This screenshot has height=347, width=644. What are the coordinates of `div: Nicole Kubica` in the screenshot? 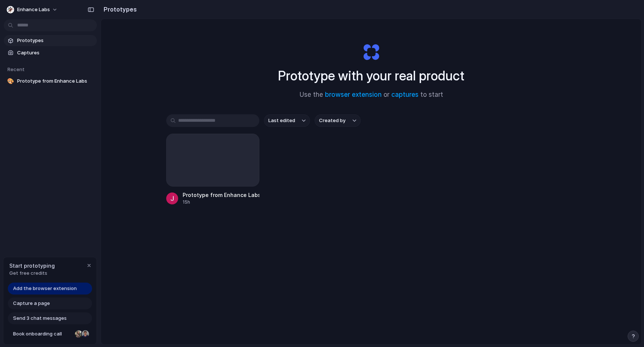 It's located at (79, 334).